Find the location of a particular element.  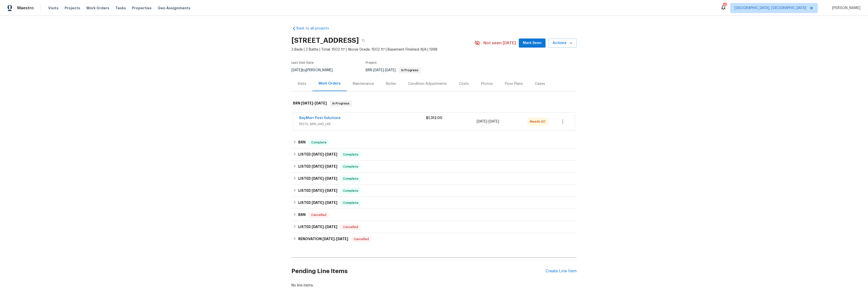

div: Floor Plans is located at coordinates (514, 84).